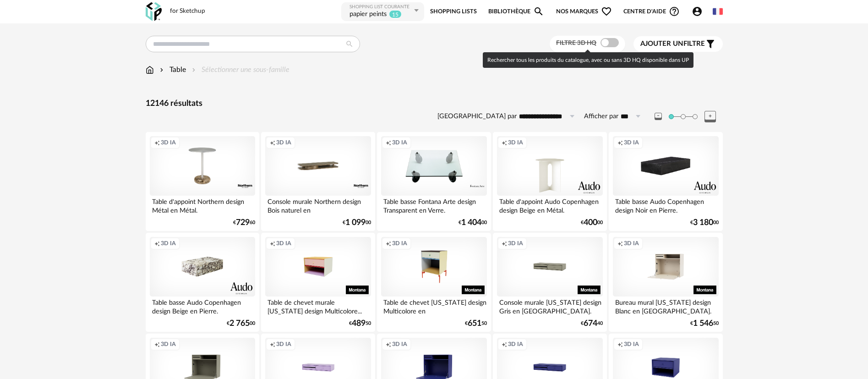  Describe the element at coordinates (202, 282) in the screenshot. I see `a: Creation icon 3D IA Table basse Audo Copenhagen design Beige en Pierre. €2 76500` at that location.